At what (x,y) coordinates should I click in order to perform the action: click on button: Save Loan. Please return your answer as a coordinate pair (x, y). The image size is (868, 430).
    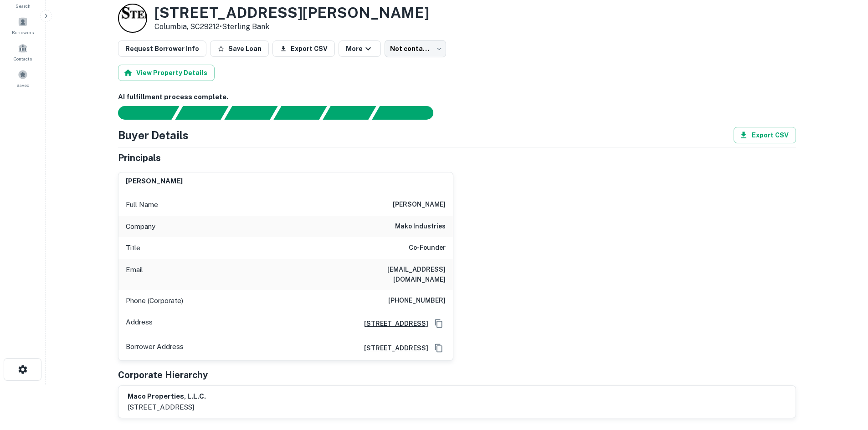
    Looking at the image, I should click on (239, 49).